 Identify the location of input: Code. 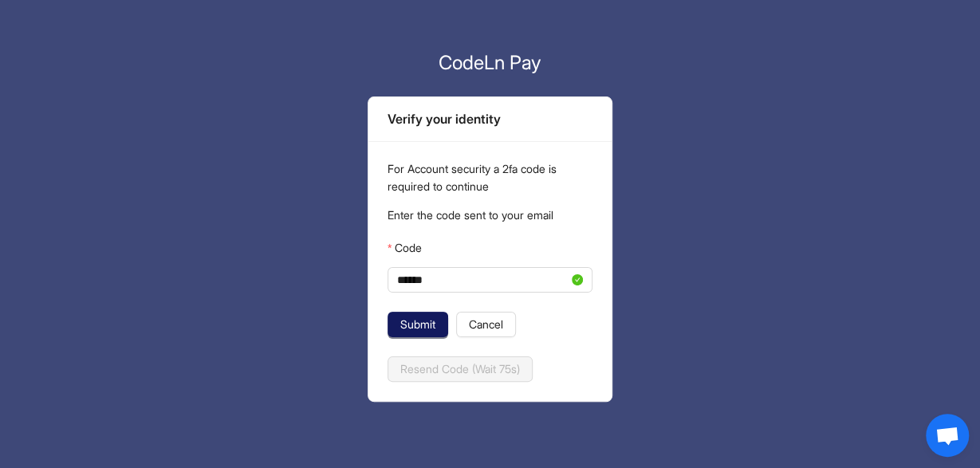
(482, 280).